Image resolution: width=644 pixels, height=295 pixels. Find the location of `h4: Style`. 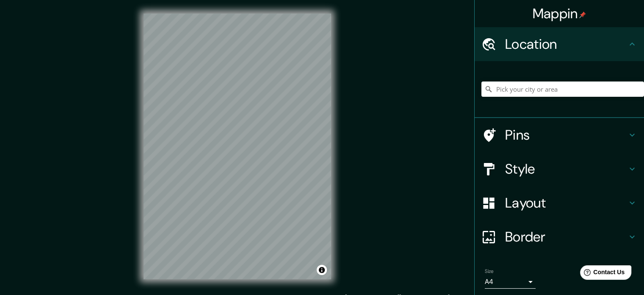

h4: Style is located at coordinates (566, 169).